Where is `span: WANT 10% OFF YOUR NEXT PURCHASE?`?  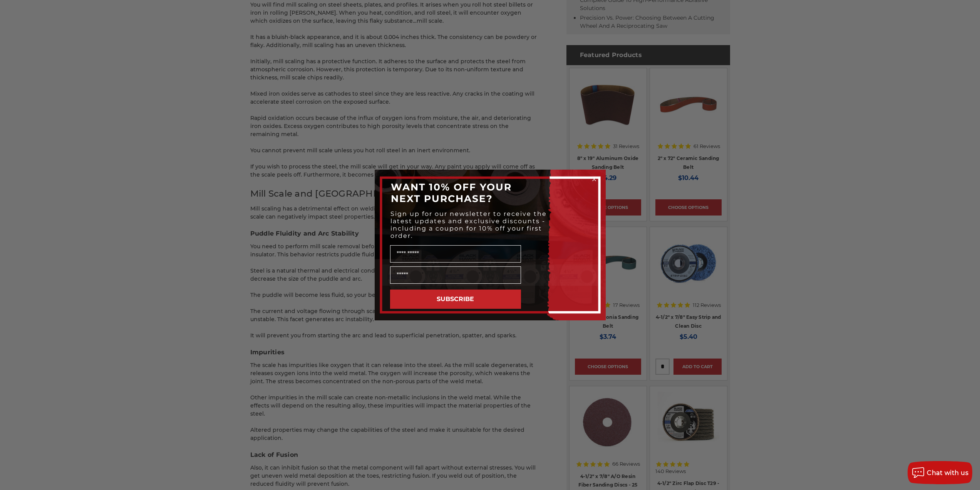 span: WANT 10% OFF YOUR NEXT PURCHASE? is located at coordinates (451, 193).